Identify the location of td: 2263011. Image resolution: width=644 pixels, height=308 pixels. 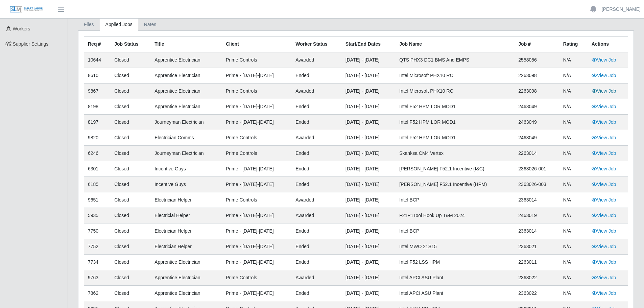
(536, 262).